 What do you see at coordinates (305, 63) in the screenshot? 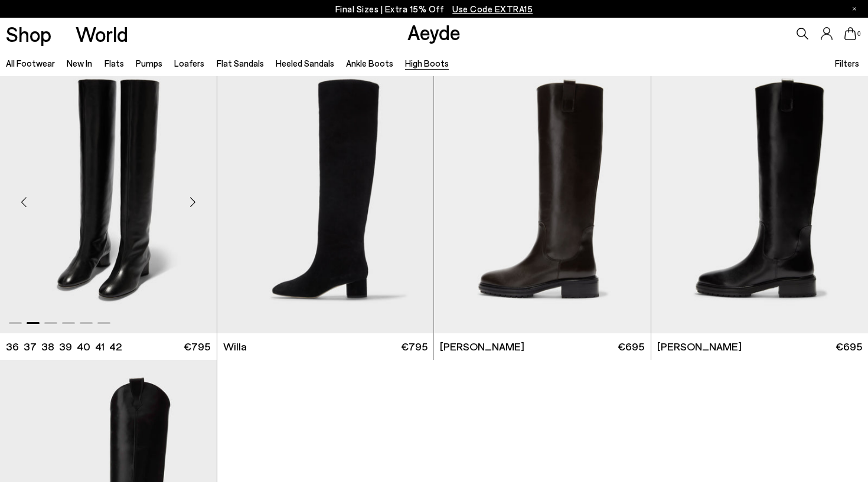
I see `a: Heeled Sandals` at bounding box center [305, 63].